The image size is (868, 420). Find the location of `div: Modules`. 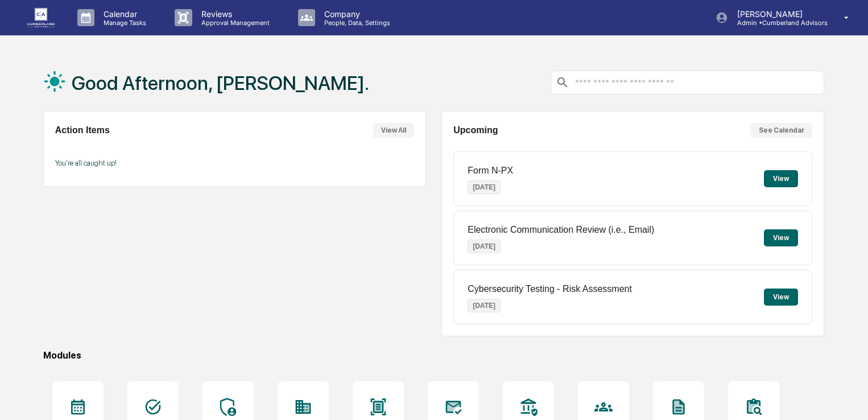

div: Modules is located at coordinates (434, 355).